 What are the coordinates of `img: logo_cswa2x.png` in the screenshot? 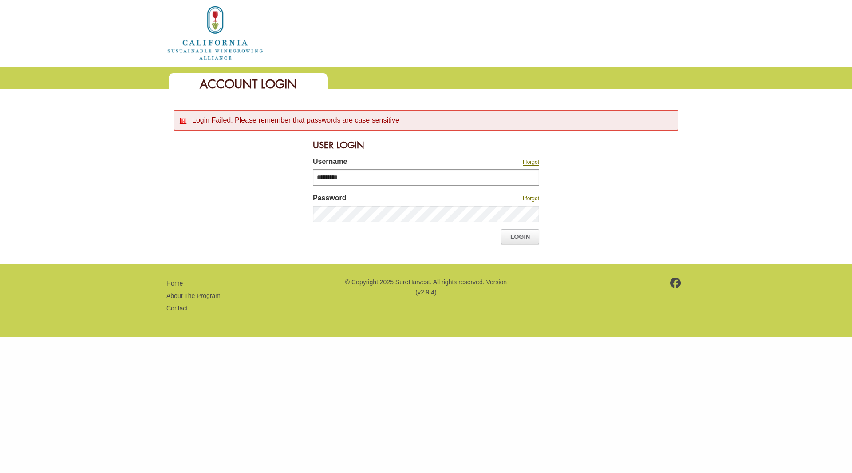 It's located at (215, 33).